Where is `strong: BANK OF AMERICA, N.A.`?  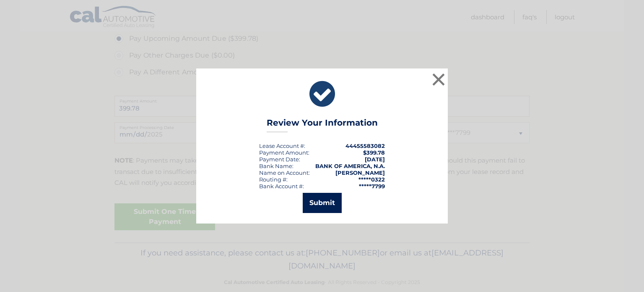
strong: BANK OF AMERICA, N.A. is located at coordinates (350, 166).